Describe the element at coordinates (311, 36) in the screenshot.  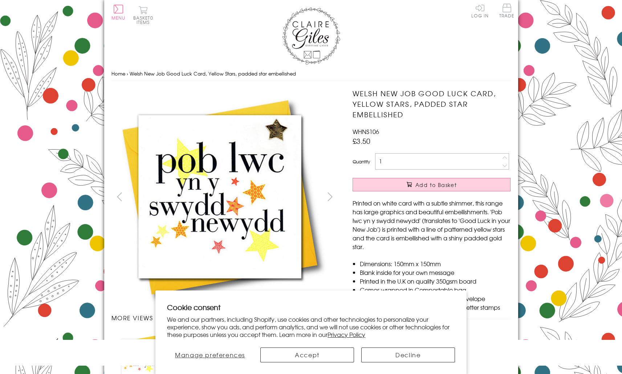
I see `img: Claire Giles Greetings Cards` at that location.